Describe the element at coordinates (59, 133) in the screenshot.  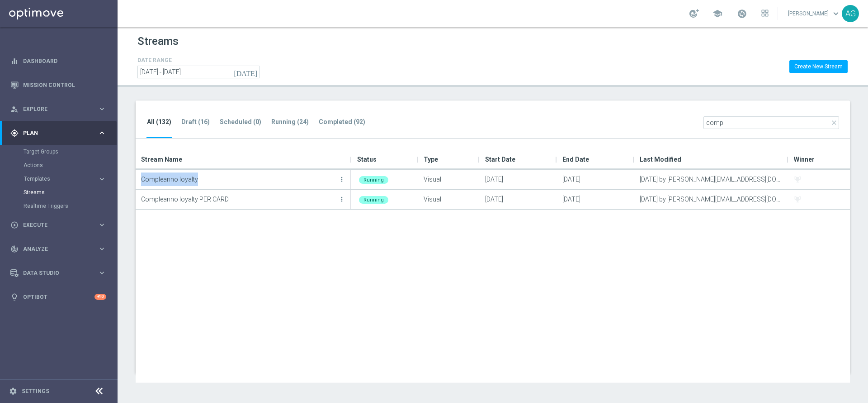
I see `div: gps_fixed Plan keyboard_arrow_right` at that location.